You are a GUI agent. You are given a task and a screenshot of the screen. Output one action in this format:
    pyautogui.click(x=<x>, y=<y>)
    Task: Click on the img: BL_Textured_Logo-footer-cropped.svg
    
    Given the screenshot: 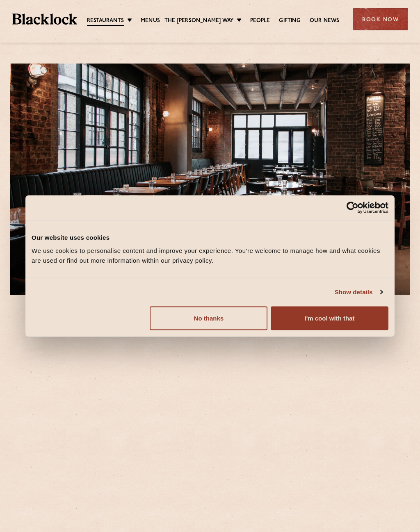 What is the action you would take?
    pyautogui.click(x=45, y=19)
    